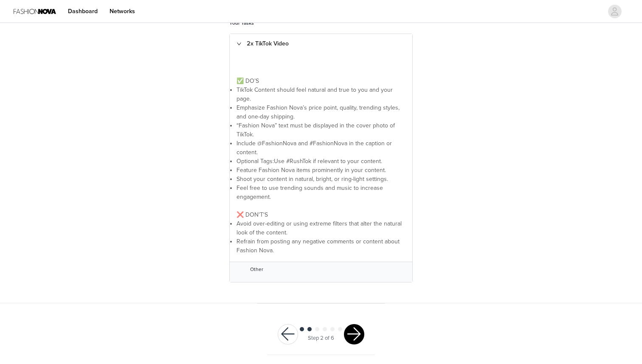 This screenshot has width=642, height=364. I want to click on span: Other, so click(256, 269).